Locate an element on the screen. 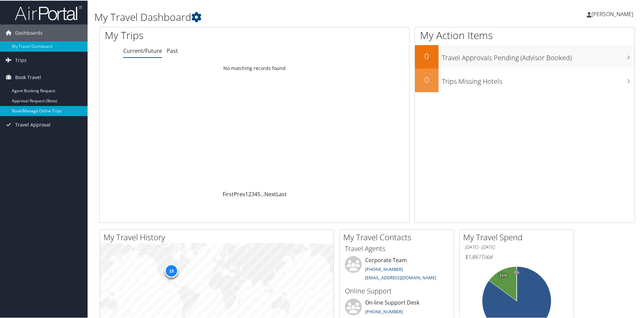  span: $1,861 is located at coordinates (473, 256).